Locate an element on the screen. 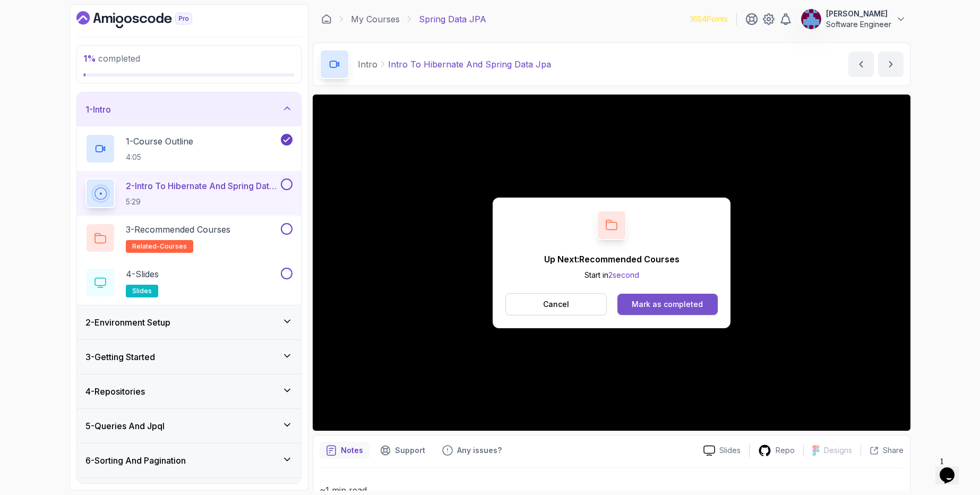 This screenshot has width=980, height=495. button: 6-Sorting And Pagination is located at coordinates (189, 460).